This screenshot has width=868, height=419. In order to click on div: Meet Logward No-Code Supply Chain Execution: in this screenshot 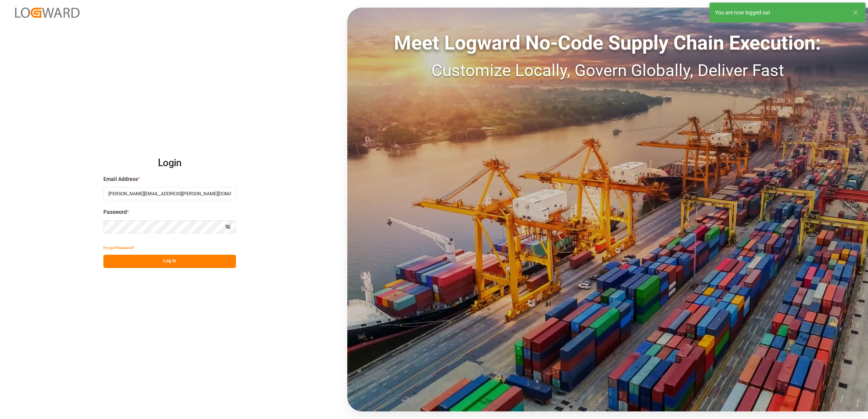, I will do `click(607, 43)`.